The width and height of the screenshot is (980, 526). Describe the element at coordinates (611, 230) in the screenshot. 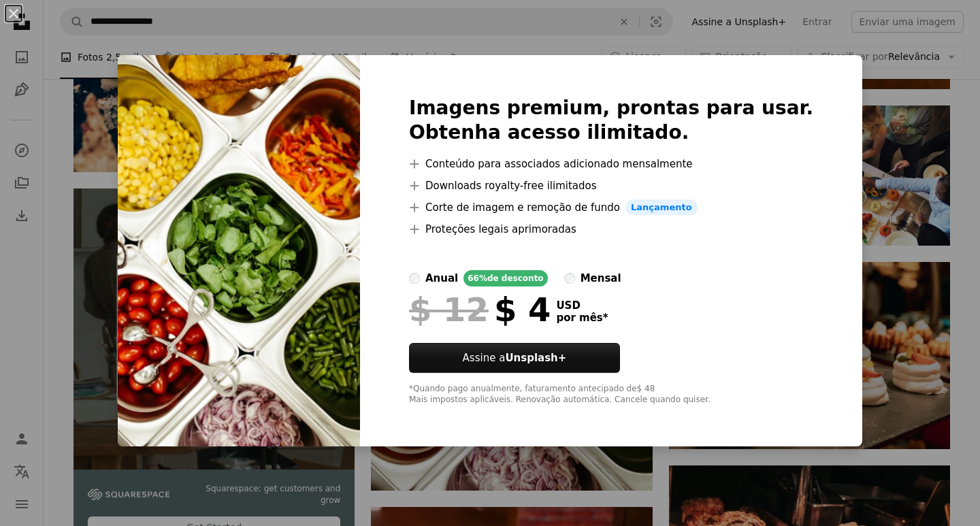

I see `li: Proteções legais aprimoradas` at that location.